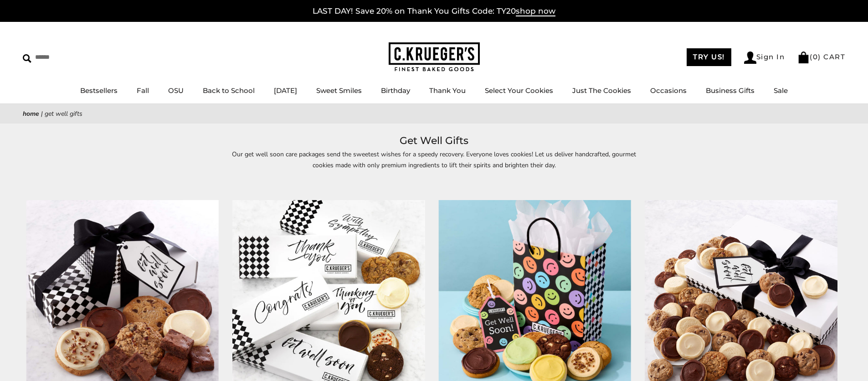  Describe the element at coordinates (176, 90) in the screenshot. I see `a: OSU` at that location.